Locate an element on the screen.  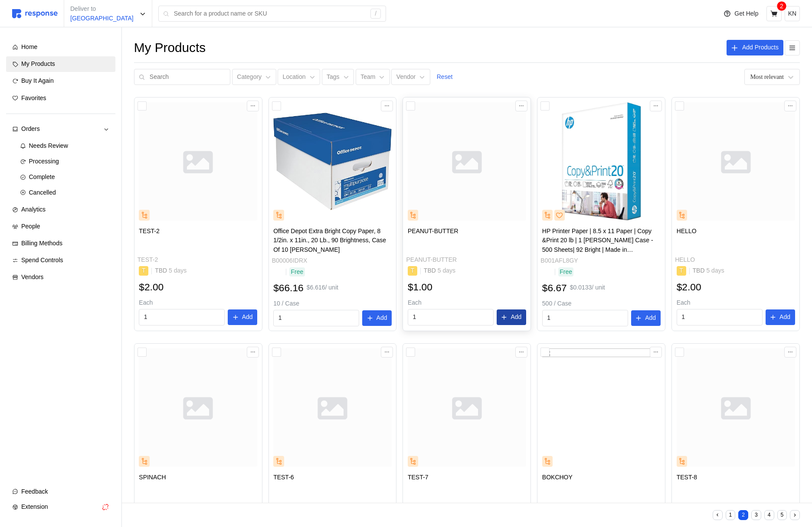
p: Get Help is located at coordinates (745, 14).